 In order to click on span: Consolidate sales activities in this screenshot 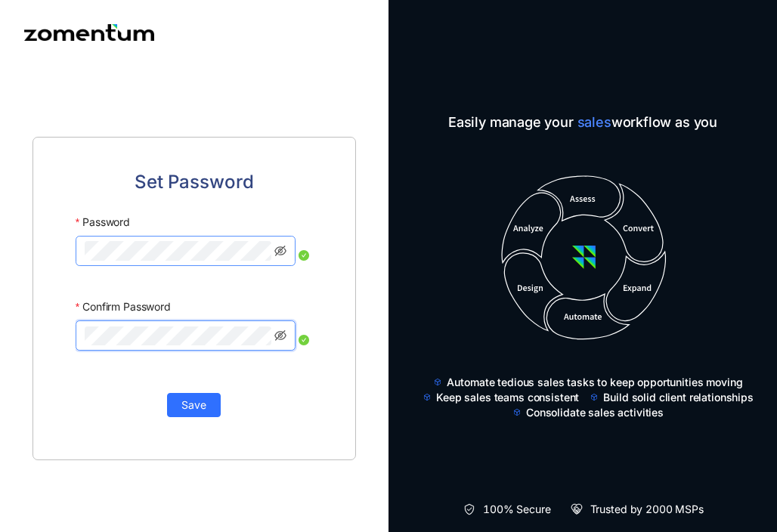, I will do `click(595, 413)`.